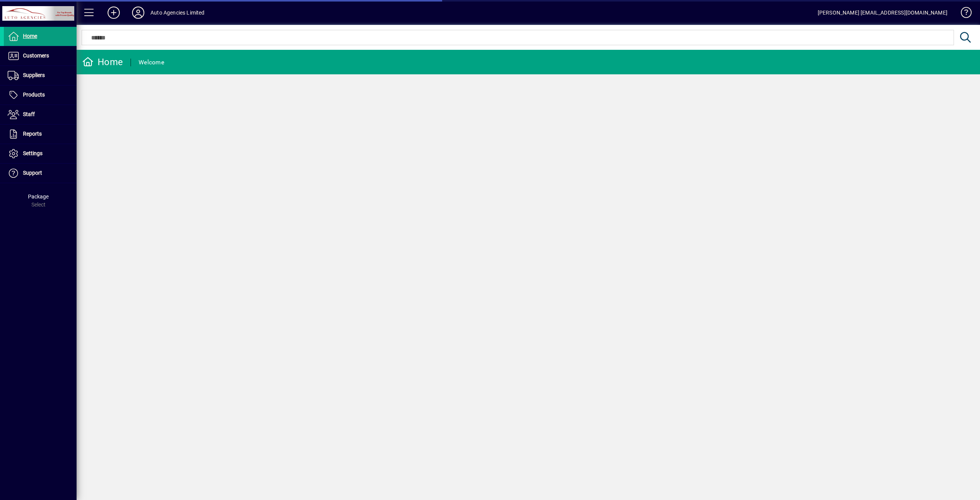 This screenshot has height=500, width=980. I want to click on span: Staff, so click(29, 115).